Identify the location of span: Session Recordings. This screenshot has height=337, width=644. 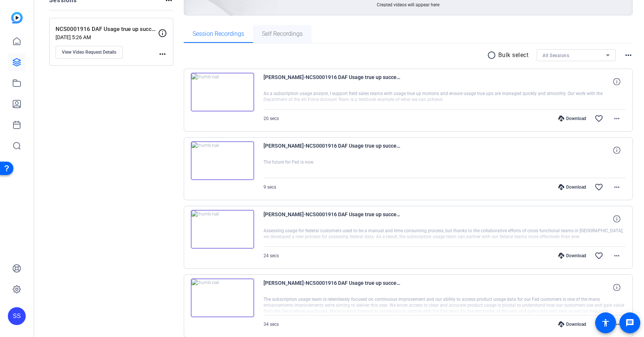
(218, 34).